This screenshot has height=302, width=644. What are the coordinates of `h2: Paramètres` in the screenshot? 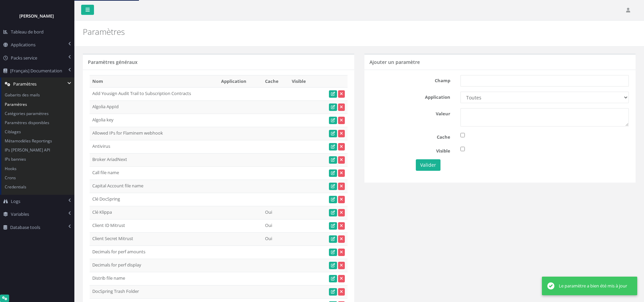 It's located at (218, 32).